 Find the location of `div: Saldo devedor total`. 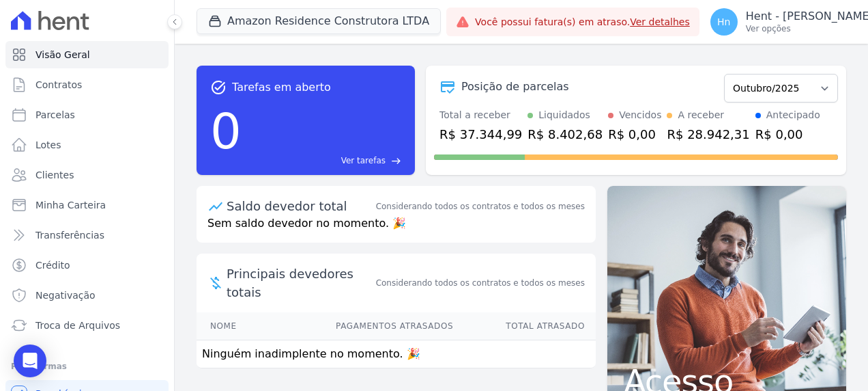

div: Saldo devedor total is located at coordinates (300, 206).